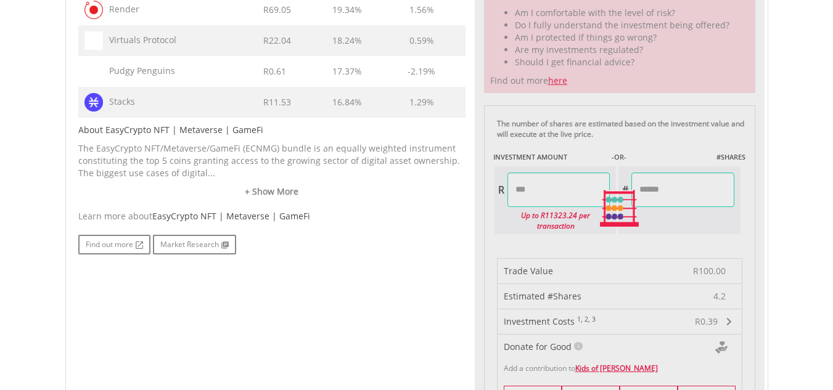  Describe the element at coordinates (231, 216) in the screenshot. I see `span: EasyCrypto NFT | Metaverse | GameFi` at that location.